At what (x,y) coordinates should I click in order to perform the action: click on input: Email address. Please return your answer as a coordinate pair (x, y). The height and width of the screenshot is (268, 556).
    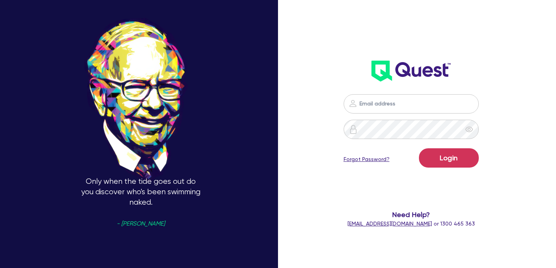
    Looking at the image, I should click on (411, 104).